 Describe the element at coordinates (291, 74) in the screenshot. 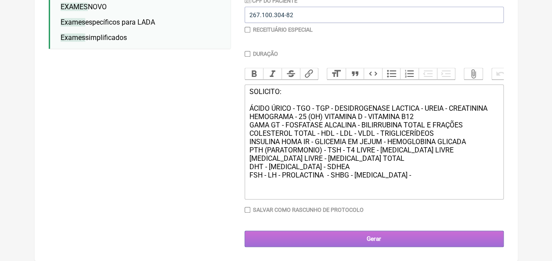

I see `button: Strikethrough` at that location.